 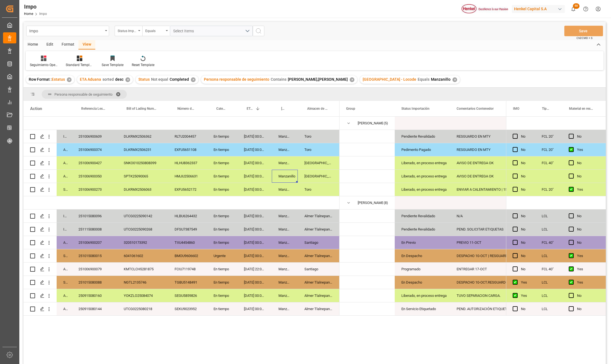 I want to click on span: Ctrl/CMD + S, so click(x=584, y=38).